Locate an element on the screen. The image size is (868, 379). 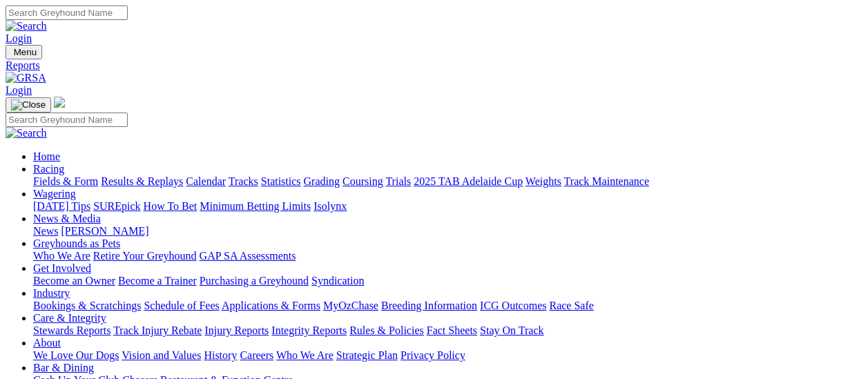
a: News & Media is located at coordinates (67, 219).